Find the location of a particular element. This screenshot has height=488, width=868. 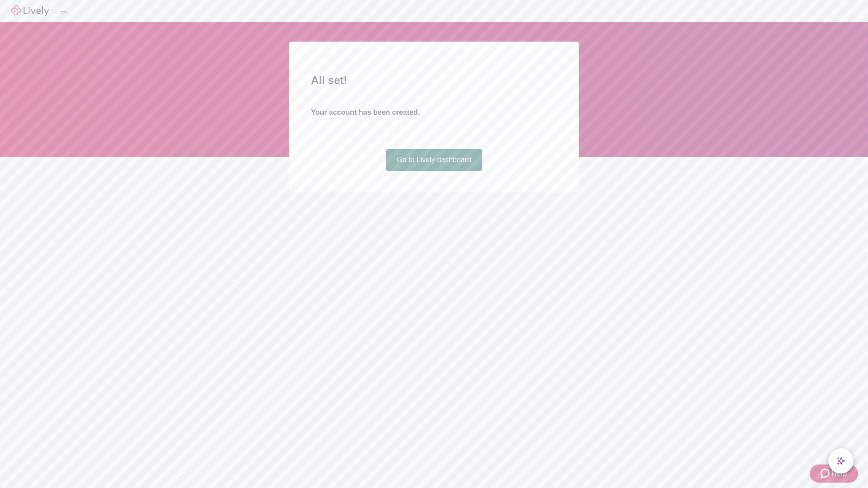

svg: Zendesk support icon is located at coordinates (826, 473).